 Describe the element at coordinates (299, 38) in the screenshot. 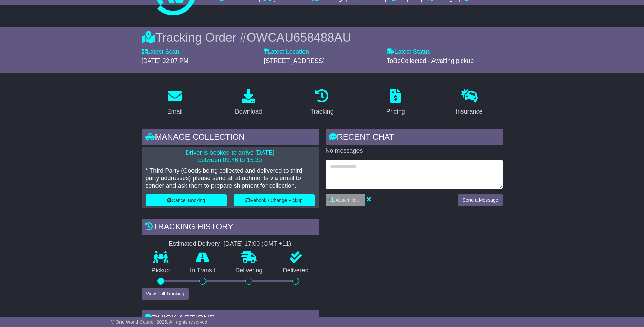

I see `span: OWCAU658488AU` at that location.